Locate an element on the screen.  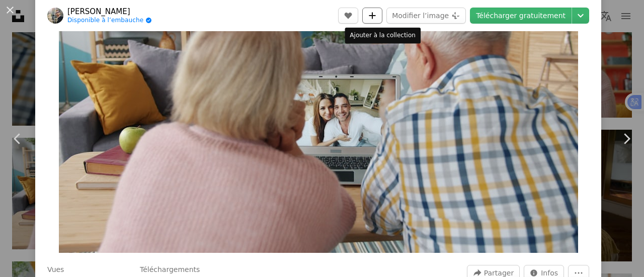
button: Modifier l’image is located at coordinates (426, 15).